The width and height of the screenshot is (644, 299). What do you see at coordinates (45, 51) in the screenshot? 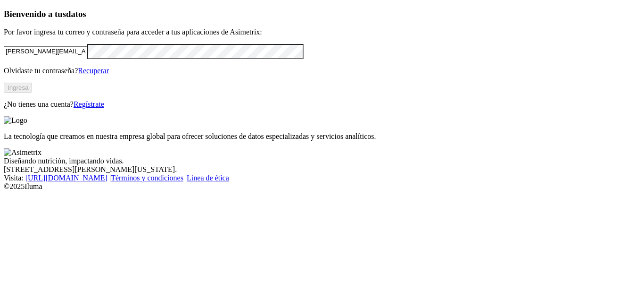
I see `input: Tu correo` at bounding box center [45, 51].